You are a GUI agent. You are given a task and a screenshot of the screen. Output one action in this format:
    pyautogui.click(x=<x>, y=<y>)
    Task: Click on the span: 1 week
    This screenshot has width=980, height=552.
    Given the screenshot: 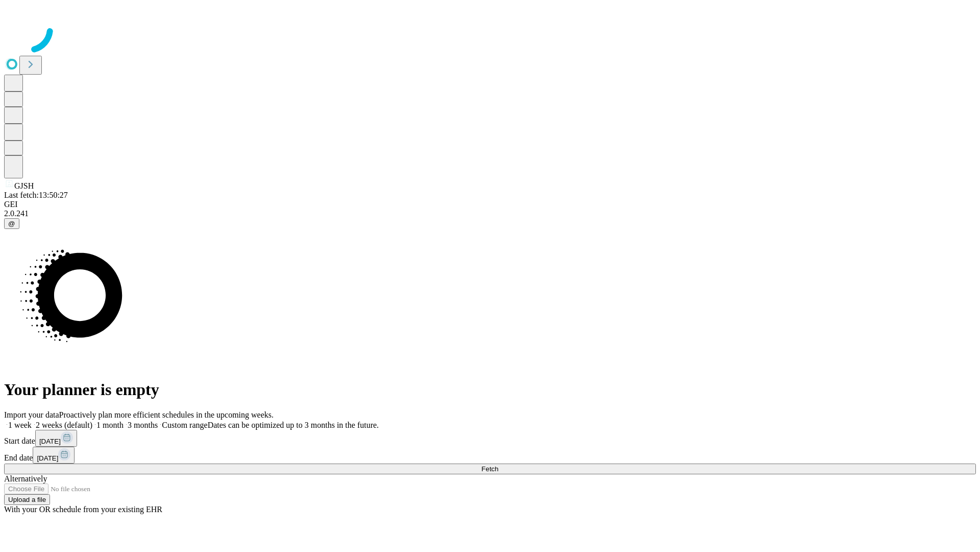 What is the action you would take?
    pyautogui.click(x=20, y=425)
    